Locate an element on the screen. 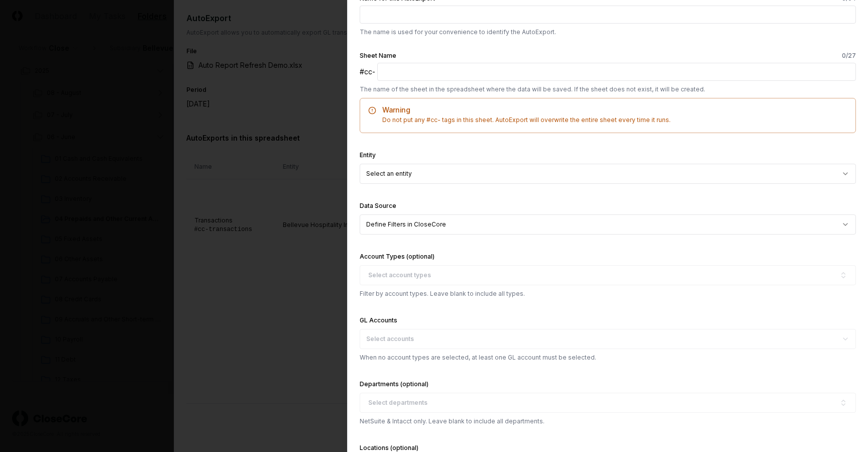  label: Data Source is located at coordinates (377, 206).